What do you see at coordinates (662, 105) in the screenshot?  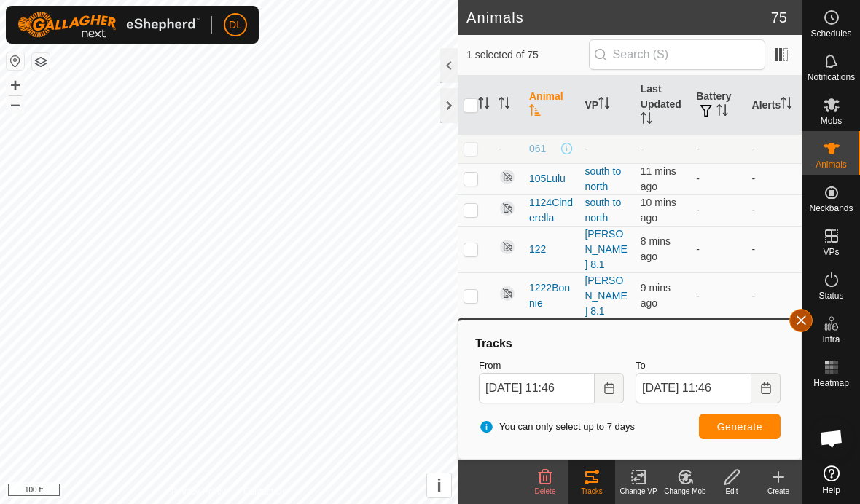 I see `th: Last Updated` at bounding box center [662, 105].